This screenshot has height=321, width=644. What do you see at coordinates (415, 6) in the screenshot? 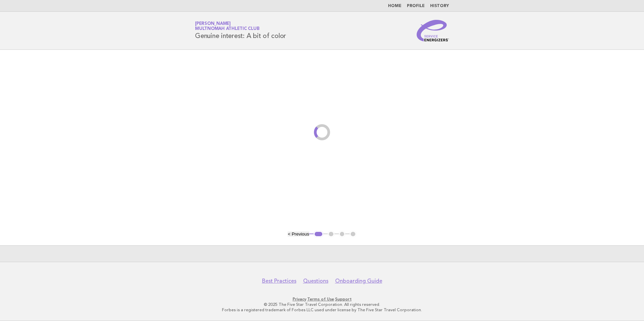
I see `a: Profile` at bounding box center [415, 6].